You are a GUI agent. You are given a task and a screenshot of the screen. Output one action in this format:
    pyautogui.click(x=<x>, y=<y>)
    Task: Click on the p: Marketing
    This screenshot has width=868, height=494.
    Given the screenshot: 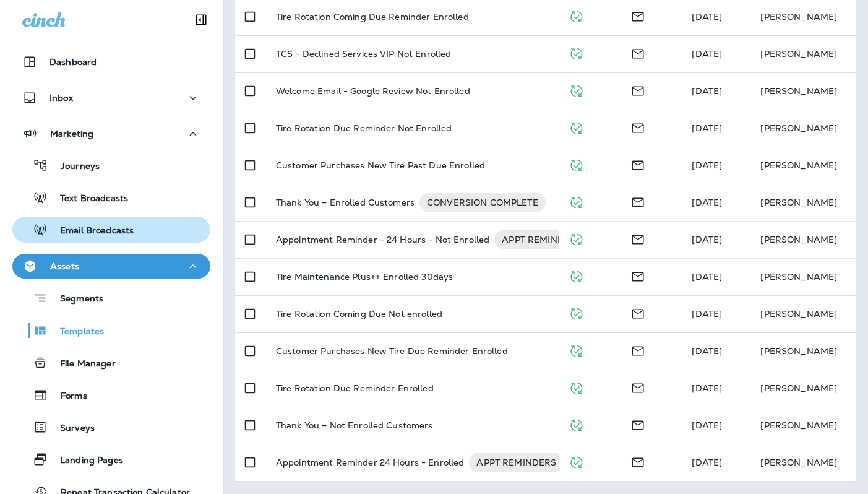 What is the action you would take?
    pyautogui.click(x=72, y=134)
    